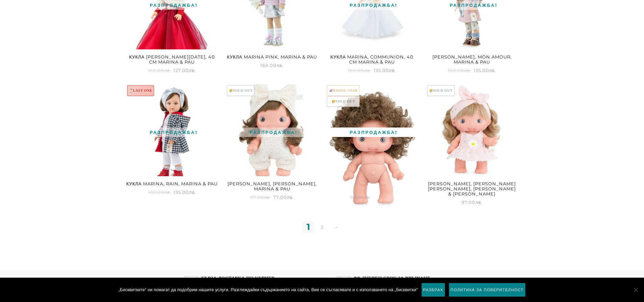  I want to click on a: Разбрах, so click(433, 290).